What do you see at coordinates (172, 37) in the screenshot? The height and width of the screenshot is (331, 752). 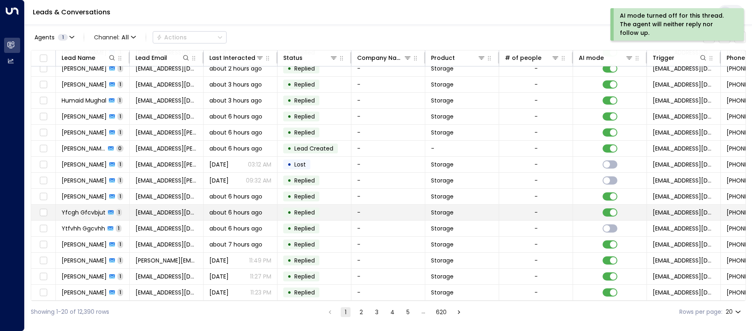 I see `div: Actions` at bounding box center [172, 37].